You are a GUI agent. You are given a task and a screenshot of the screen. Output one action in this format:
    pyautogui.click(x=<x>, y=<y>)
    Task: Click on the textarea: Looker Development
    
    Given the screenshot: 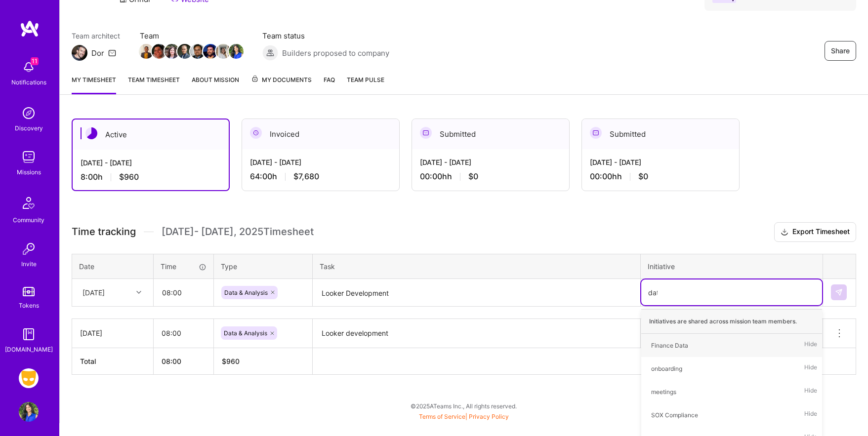 What is the action you would take?
    pyautogui.click(x=476, y=293)
    